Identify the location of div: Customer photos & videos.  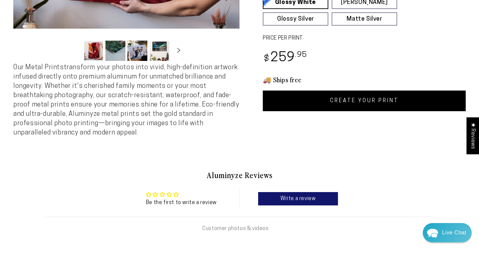
(235, 229).